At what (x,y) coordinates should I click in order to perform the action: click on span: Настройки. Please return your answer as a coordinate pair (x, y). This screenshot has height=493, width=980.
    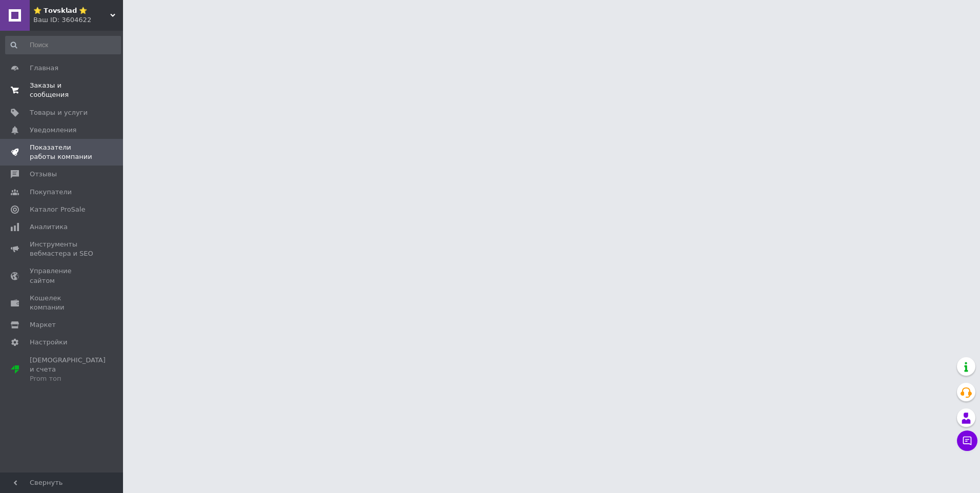
    Looking at the image, I should click on (49, 342).